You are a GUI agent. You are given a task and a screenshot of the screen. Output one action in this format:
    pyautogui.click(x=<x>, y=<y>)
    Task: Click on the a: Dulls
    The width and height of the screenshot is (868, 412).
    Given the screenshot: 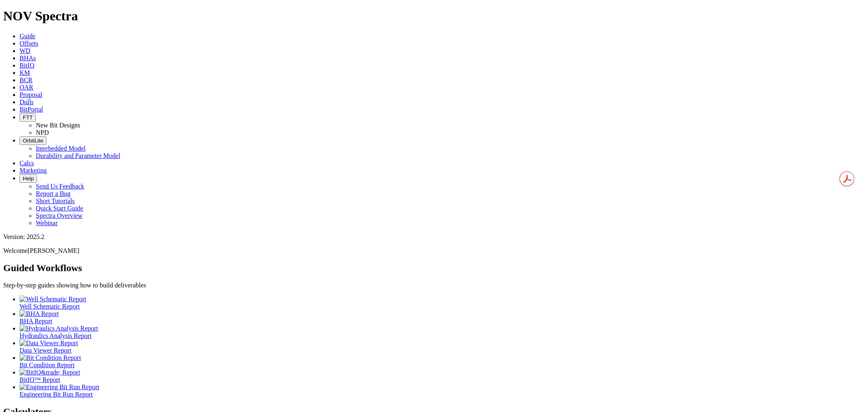 What is the action you would take?
    pyautogui.click(x=27, y=102)
    